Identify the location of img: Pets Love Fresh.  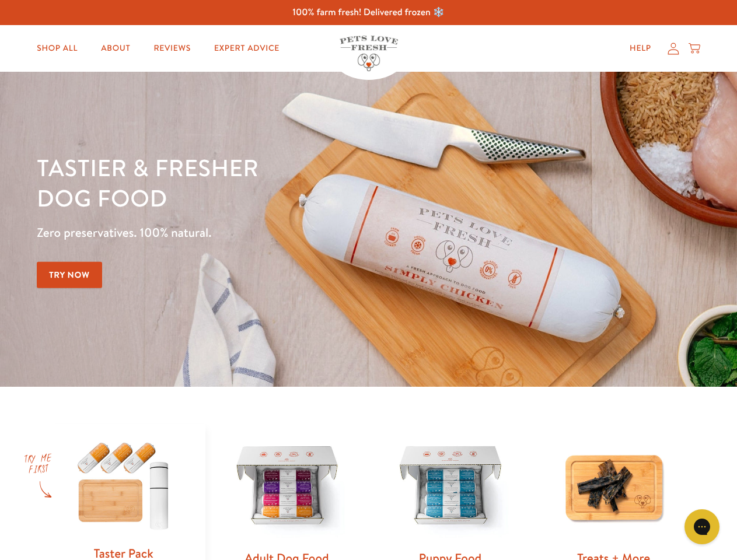
(369, 53).